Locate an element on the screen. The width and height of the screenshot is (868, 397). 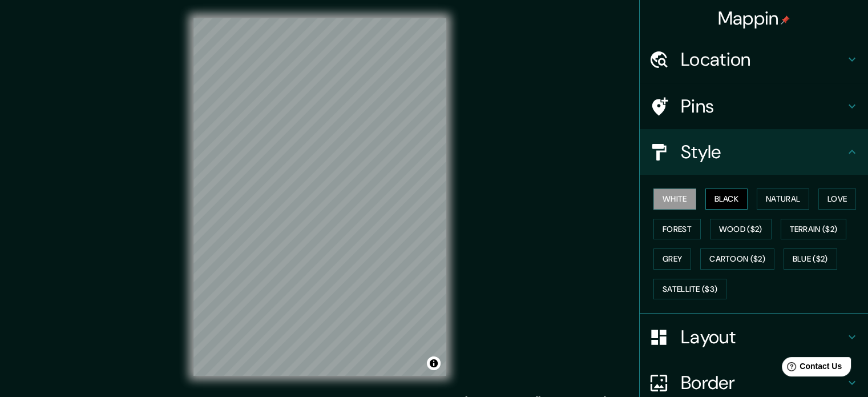
h4: Style is located at coordinates (763, 152).